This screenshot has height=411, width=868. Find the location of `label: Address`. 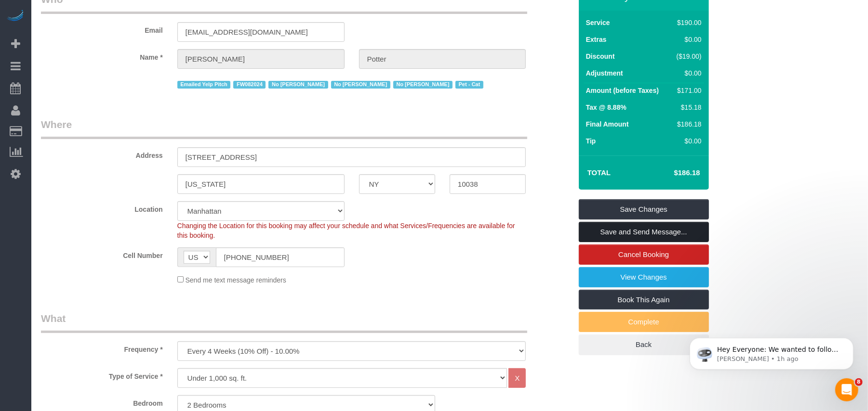

label: Address is located at coordinates (101, 154).